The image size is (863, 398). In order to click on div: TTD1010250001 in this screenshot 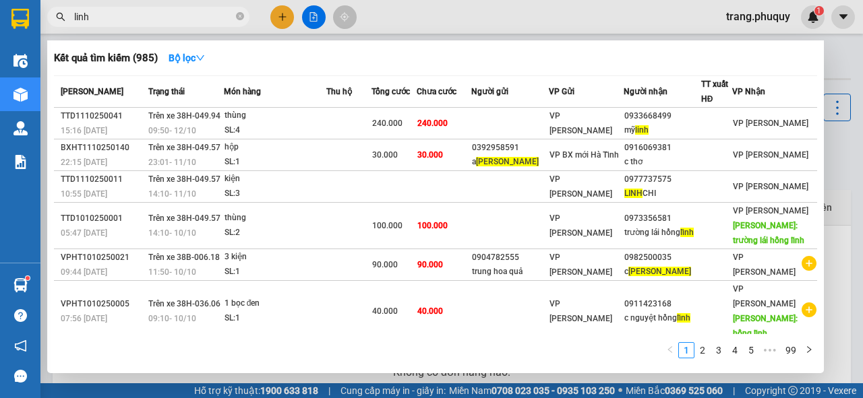, I will do `click(102, 218)`.